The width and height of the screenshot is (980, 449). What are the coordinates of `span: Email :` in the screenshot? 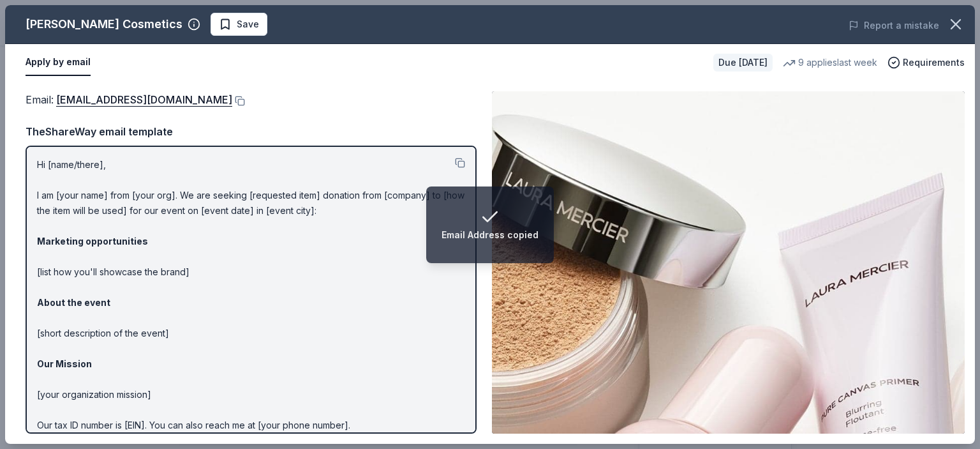 It's located at (129, 99).